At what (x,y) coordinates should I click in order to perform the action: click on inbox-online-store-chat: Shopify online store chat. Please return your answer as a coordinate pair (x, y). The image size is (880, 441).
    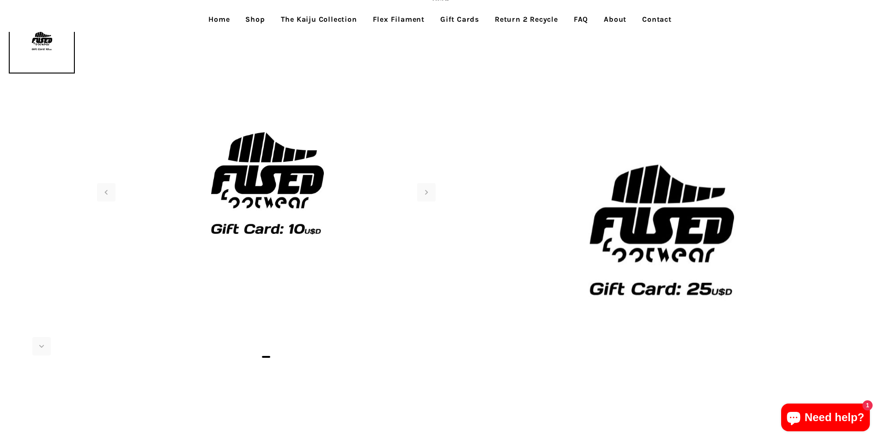
    Looking at the image, I should click on (825, 418).